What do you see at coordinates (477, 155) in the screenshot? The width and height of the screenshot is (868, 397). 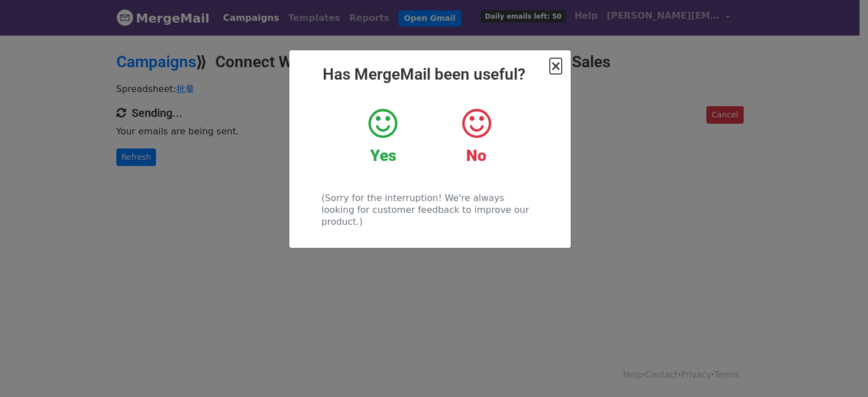 I see `strong: No` at bounding box center [477, 155].